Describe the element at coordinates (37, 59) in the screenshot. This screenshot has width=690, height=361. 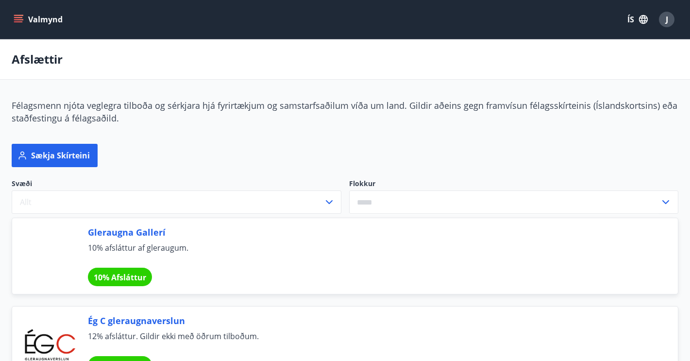
I see `p: Afslættir` at that location.